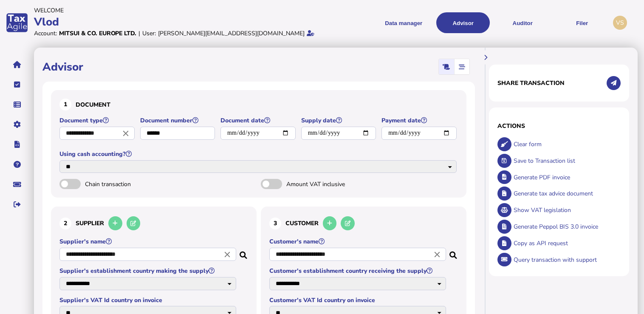 The width and height of the screenshot is (644, 314). Describe the element at coordinates (566, 193) in the screenshot. I see `div: Generate tax advice document` at that location.